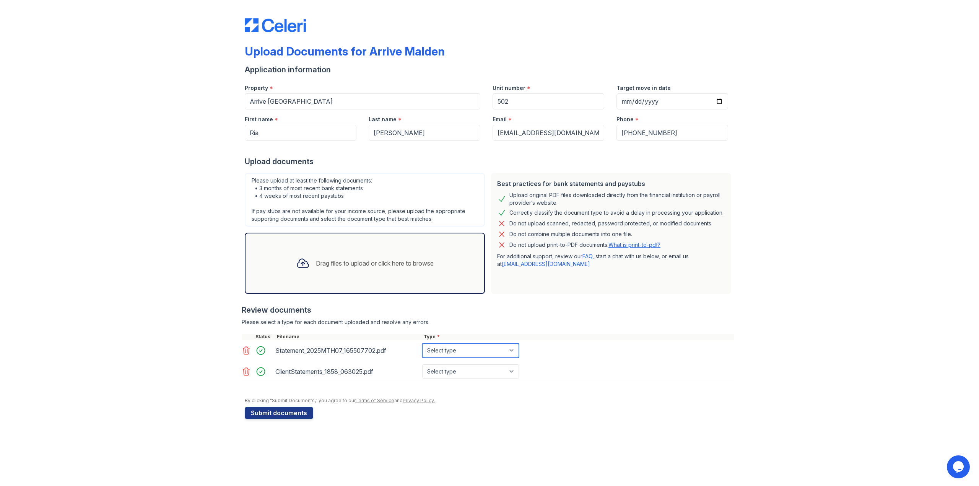 This screenshot has width=979, height=486. Describe the element at coordinates (611, 184) in the screenshot. I see `div: Best practices for bank statements and paystubs` at that location.